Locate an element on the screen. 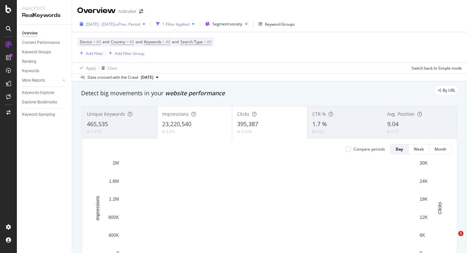 The image size is (467, 253). button: Add Filter is located at coordinates (90, 53).